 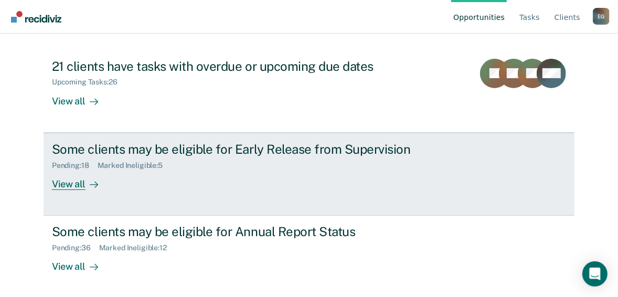 What do you see at coordinates (137, 248) in the screenshot?
I see `div: Marked Ineligible : 12` at bounding box center [137, 248].